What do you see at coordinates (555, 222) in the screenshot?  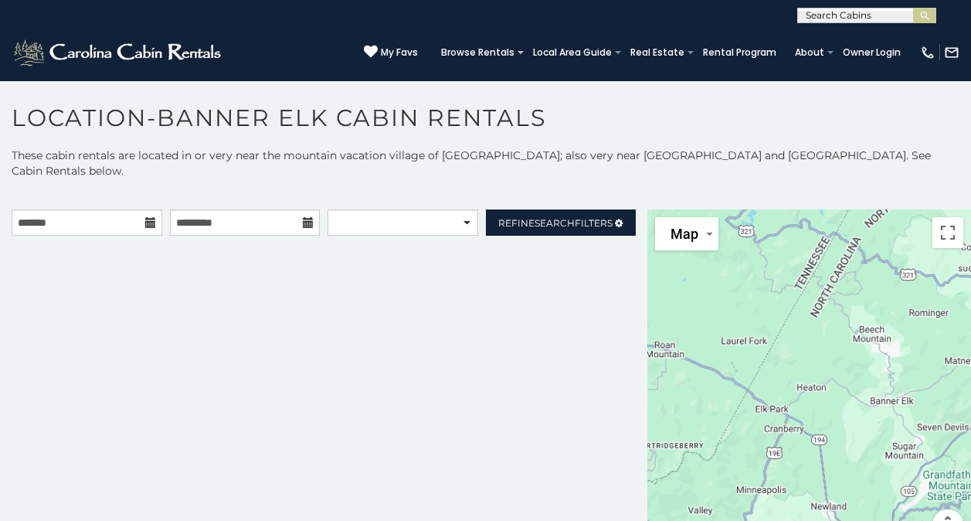 I see `span: Refine Filters` at bounding box center [555, 222].